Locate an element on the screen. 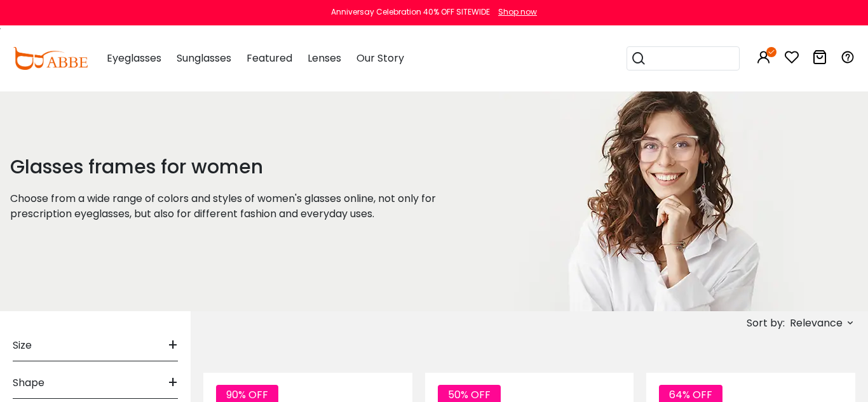 The image size is (868, 402). span: Featured is located at coordinates (270, 58).